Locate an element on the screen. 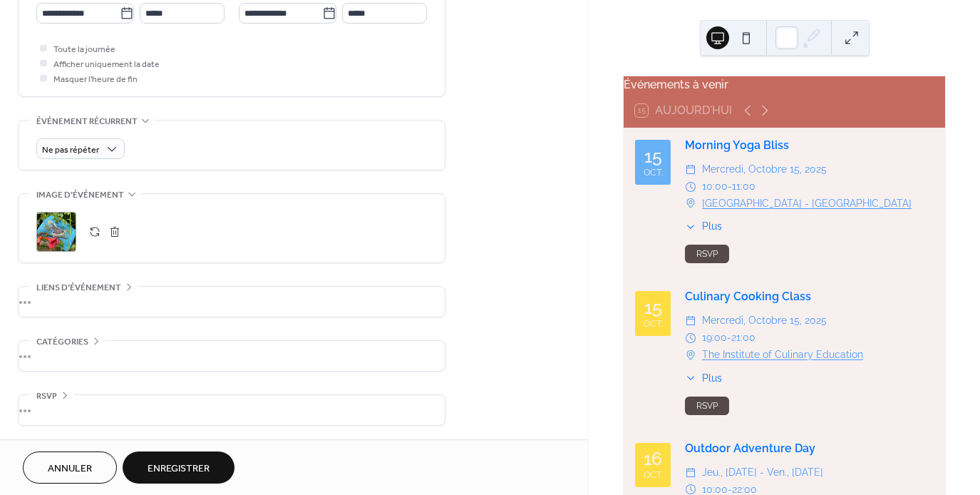 This screenshot has height=495, width=980. span: Ne pas répéter is located at coordinates (71, 149).